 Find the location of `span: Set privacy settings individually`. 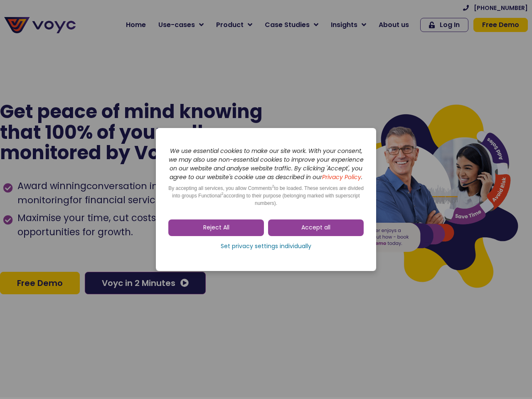

span: Set privacy settings individually is located at coordinates (266, 246).